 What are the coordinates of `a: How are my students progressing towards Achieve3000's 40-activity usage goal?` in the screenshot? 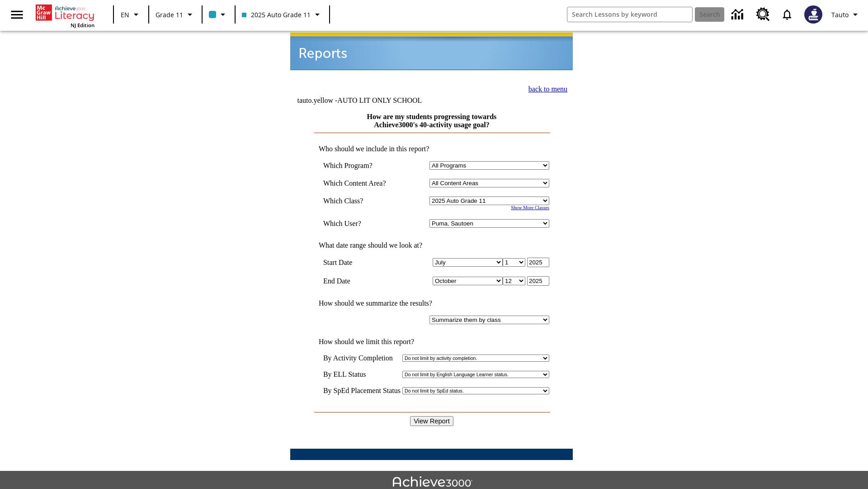 It's located at (432, 121).